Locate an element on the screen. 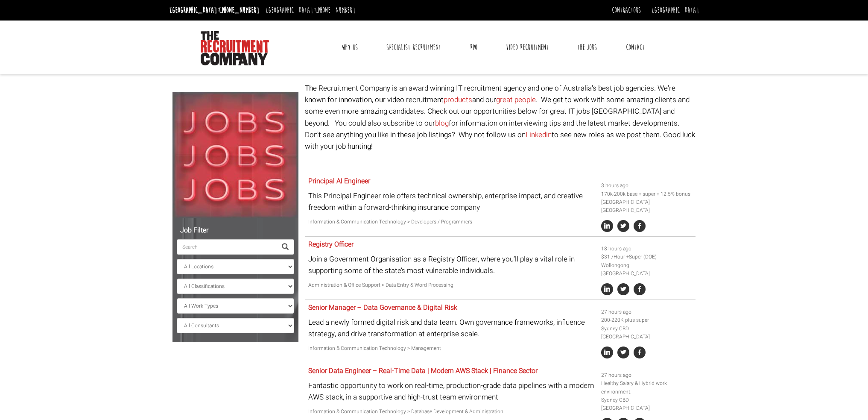 This screenshot has width=868, height=420. a: Specialist Recruitment is located at coordinates (413, 47).